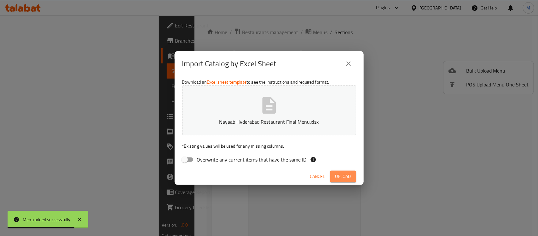 This screenshot has height=236, width=538. I want to click on button: Cancel, so click(318, 176).